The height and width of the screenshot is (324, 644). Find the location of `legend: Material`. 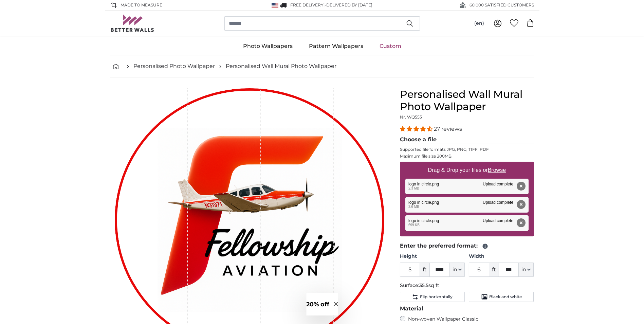

legend: Material is located at coordinates (467, 309).